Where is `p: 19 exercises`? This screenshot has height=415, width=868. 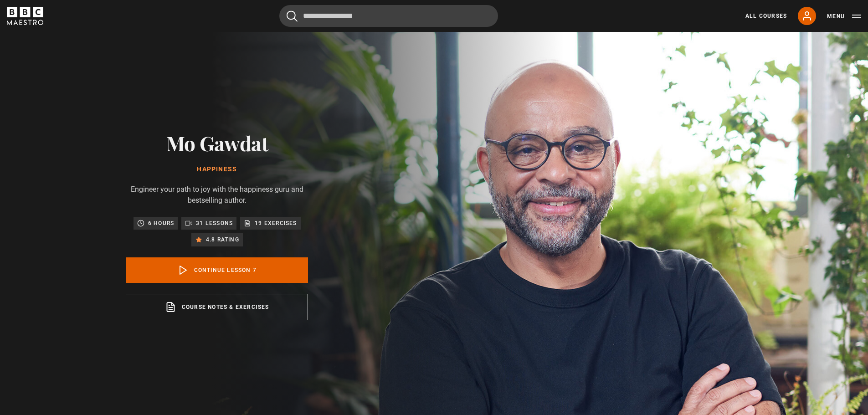 p: 19 exercises is located at coordinates (276, 223).